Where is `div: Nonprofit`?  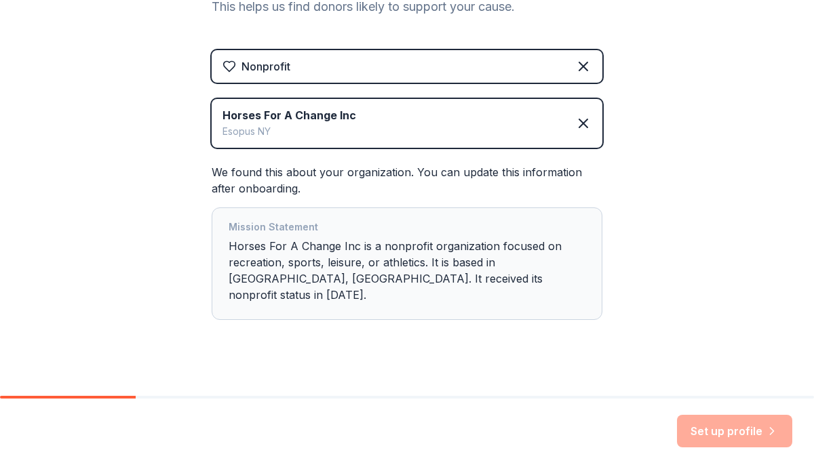
div: Nonprofit is located at coordinates (266, 66).